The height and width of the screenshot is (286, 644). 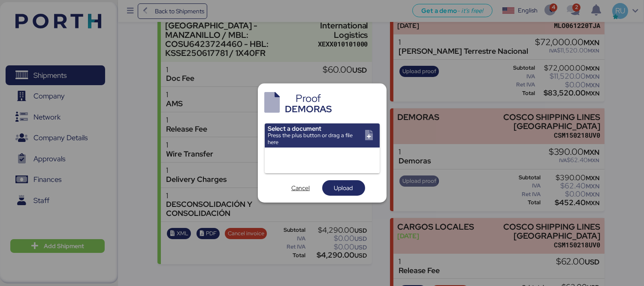 I want to click on div: Proof, so click(x=308, y=98).